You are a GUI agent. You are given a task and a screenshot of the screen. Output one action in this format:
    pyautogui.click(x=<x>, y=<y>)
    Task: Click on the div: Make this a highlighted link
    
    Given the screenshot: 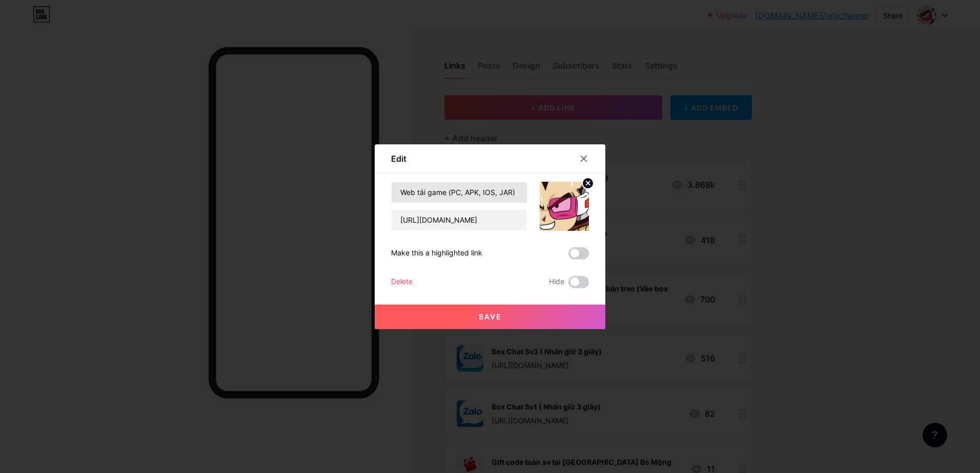 What is the action you would take?
    pyautogui.click(x=436, y=253)
    